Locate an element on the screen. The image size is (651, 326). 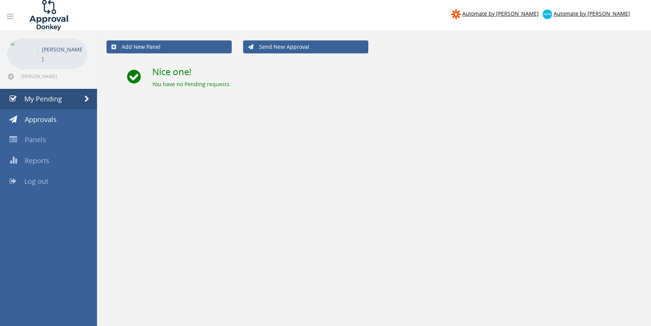
a: Add New Panel is located at coordinates (169, 47).